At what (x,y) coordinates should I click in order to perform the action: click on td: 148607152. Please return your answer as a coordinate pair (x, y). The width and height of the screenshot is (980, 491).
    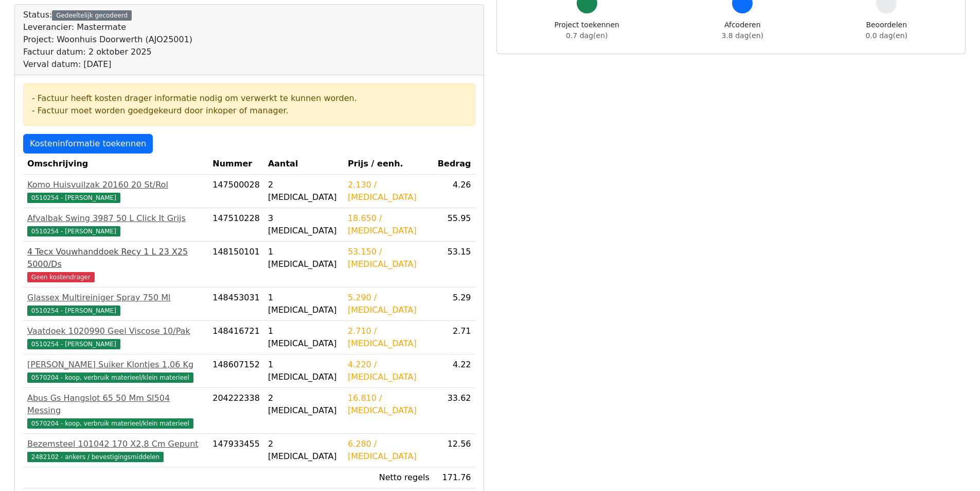
    Looking at the image, I should click on (236, 371).